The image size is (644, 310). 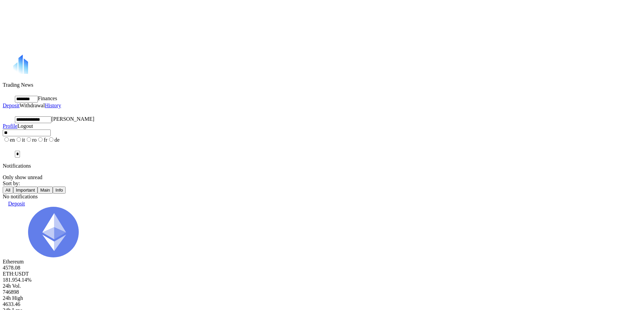 What do you see at coordinates (29, 140) in the screenshot?
I see `input: ro` at bounding box center [29, 140].